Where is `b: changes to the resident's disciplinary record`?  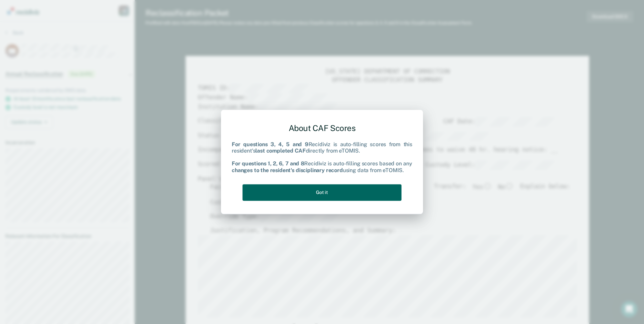 b: changes to the resident's disciplinary record is located at coordinates (287, 170).